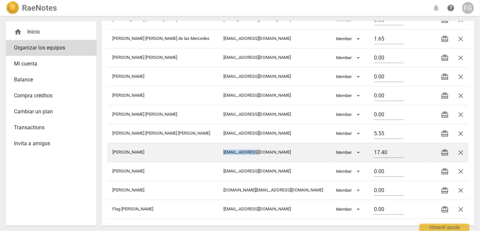 The height and width of the screenshot is (231, 480). Describe the element at coordinates (445, 227) in the screenshot. I see `div: Obtener ayuda` at that location.